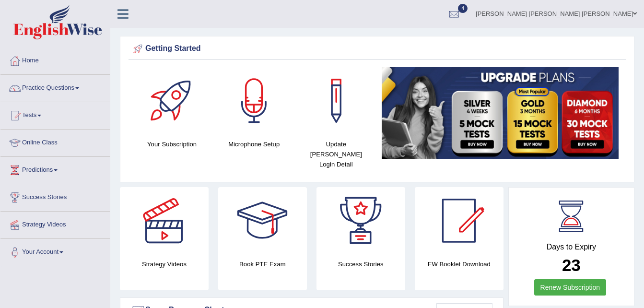  Describe the element at coordinates (254, 144) in the screenshot. I see `h4: Microphone Setup` at that location.